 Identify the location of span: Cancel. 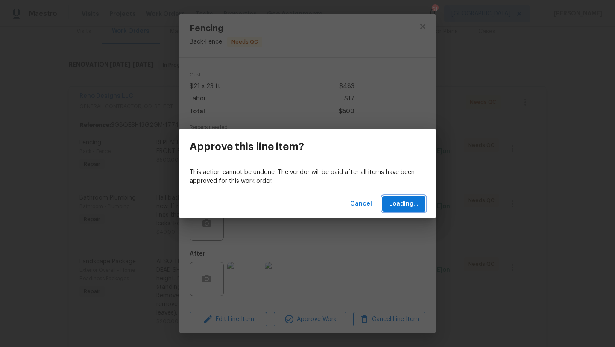
(361, 204).